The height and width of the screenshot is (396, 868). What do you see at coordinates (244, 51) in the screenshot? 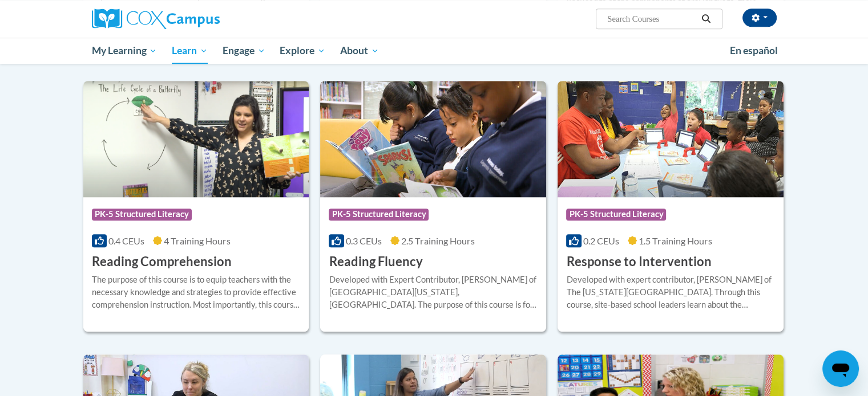
I see `a: Engage` at bounding box center [244, 51].